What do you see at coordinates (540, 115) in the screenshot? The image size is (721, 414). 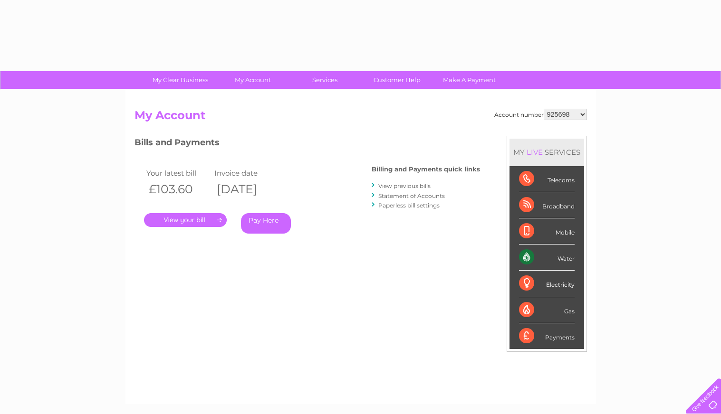 I see `div: Account number` at bounding box center [540, 115].